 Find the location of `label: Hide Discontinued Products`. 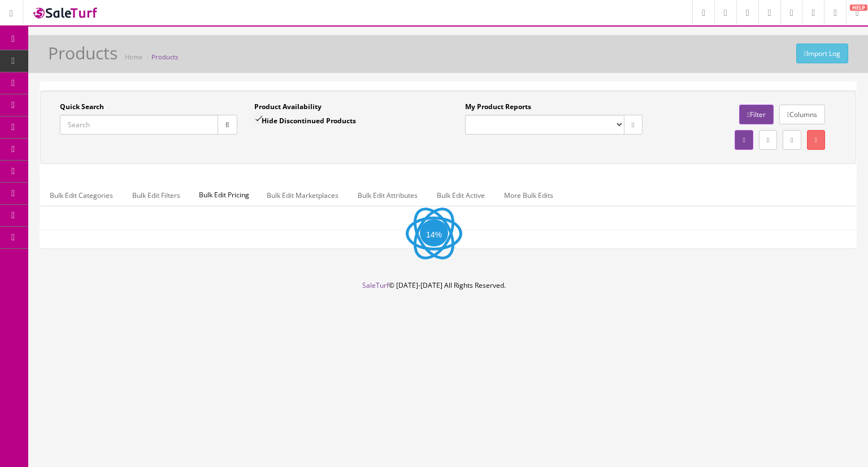

label: Hide Discontinued Products is located at coordinates (305, 121).